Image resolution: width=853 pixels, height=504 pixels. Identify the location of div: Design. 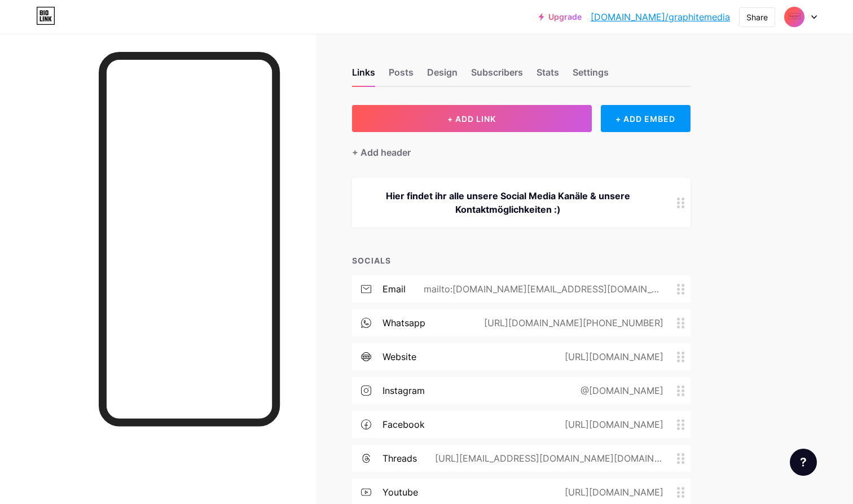
(442, 76).